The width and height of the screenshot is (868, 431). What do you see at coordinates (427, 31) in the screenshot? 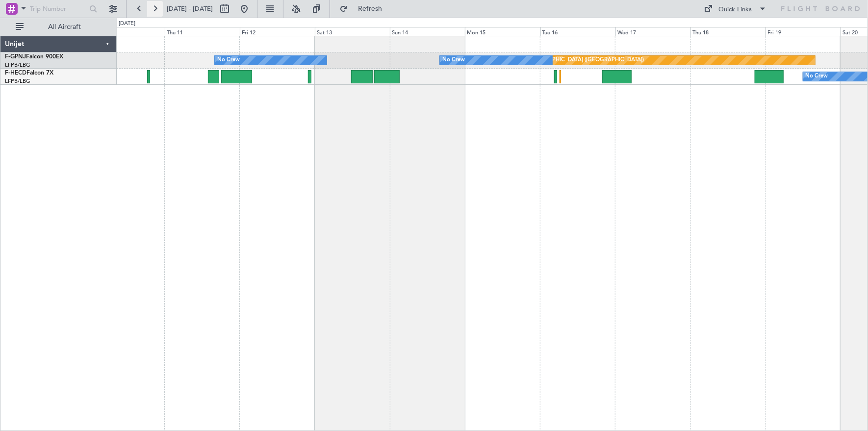
I see `div: Sun 14` at bounding box center [427, 31].